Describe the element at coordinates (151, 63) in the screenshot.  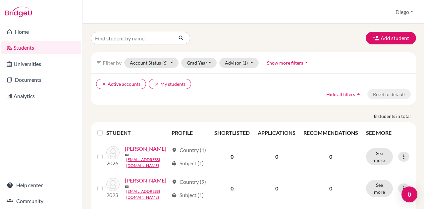
I see `button: Account Status(6)` at that location.